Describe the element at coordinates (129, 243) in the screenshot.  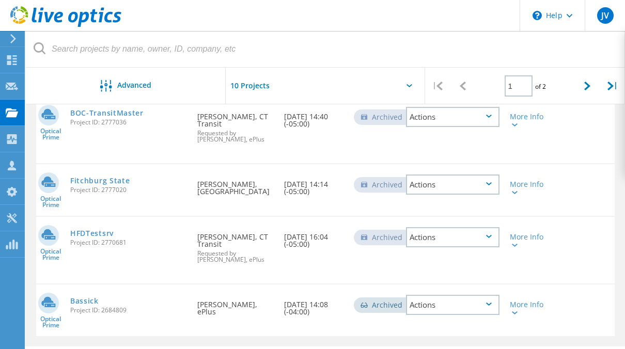
I see `span: Project ID: 2770681` at that location.